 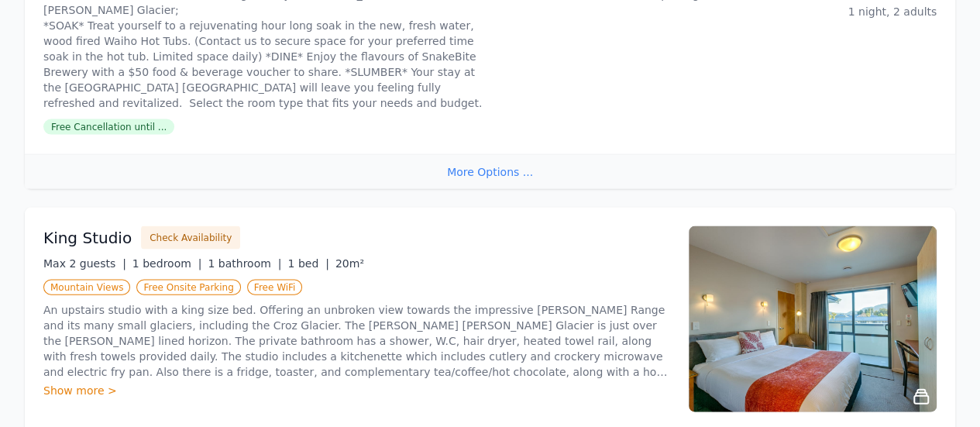 What do you see at coordinates (350, 264) in the screenshot?
I see `span: 20m²` at bounding box center [350, 264].